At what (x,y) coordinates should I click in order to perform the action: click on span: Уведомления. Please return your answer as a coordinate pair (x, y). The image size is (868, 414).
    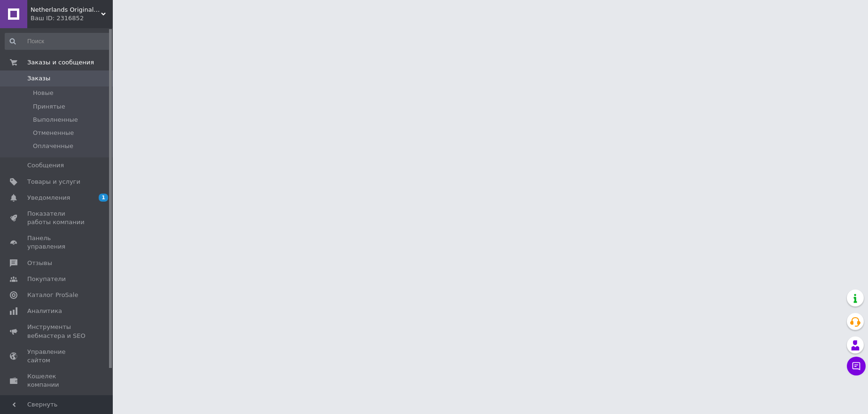
    Looking at the image, I should click on (48, 197).